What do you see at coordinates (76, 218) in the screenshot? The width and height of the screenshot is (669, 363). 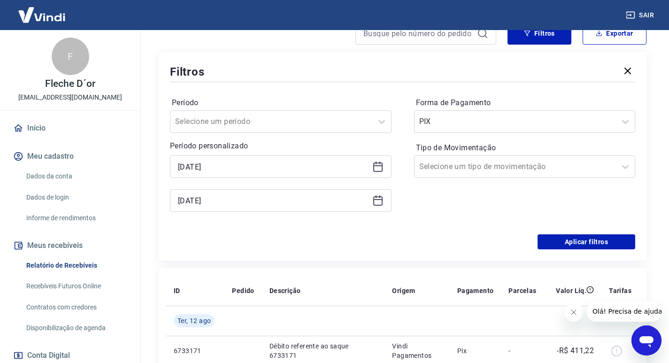 I see `a: Informe de rendimentos` at bounding box center [76, 218].